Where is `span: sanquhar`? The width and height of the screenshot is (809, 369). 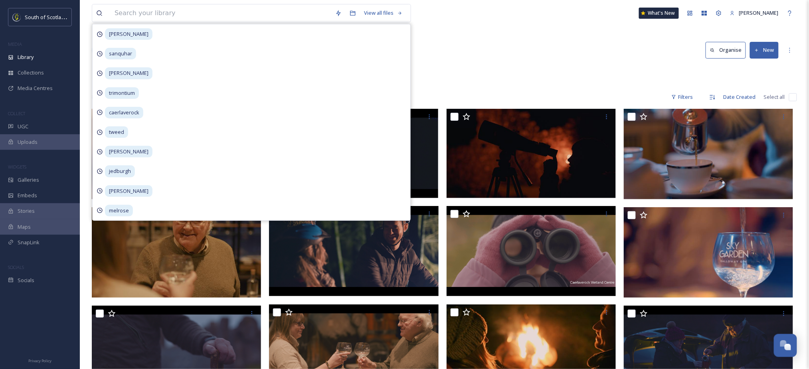 span: sanquhar is located at coordinates (120, 53).